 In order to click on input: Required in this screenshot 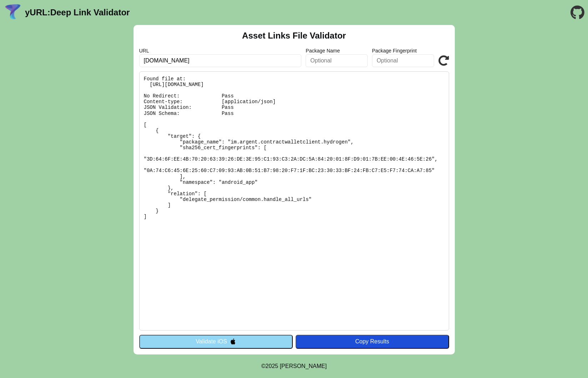, I will do `click(220, 61)`.